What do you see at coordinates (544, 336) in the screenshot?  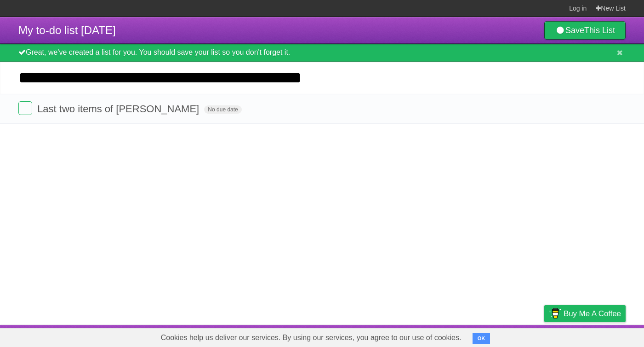 I see `a: Privacy` at bounding box center [544, 336].